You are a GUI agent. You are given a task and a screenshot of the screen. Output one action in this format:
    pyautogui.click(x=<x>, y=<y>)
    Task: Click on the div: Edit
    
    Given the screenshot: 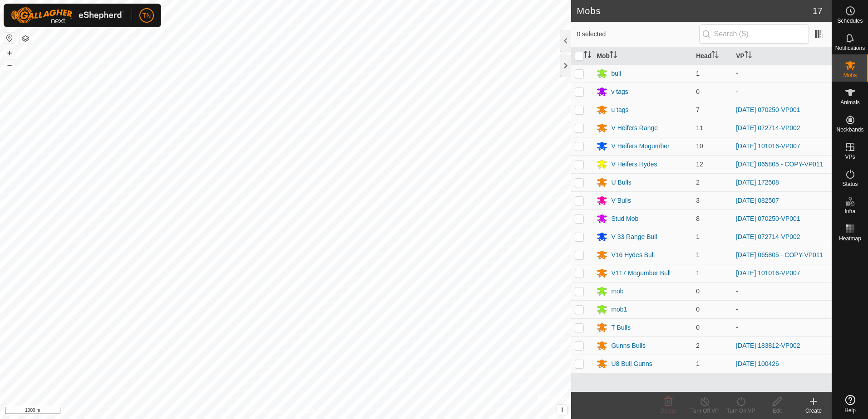 What is the action you would take?
    pyautogui.click(x=777, y=411)
    